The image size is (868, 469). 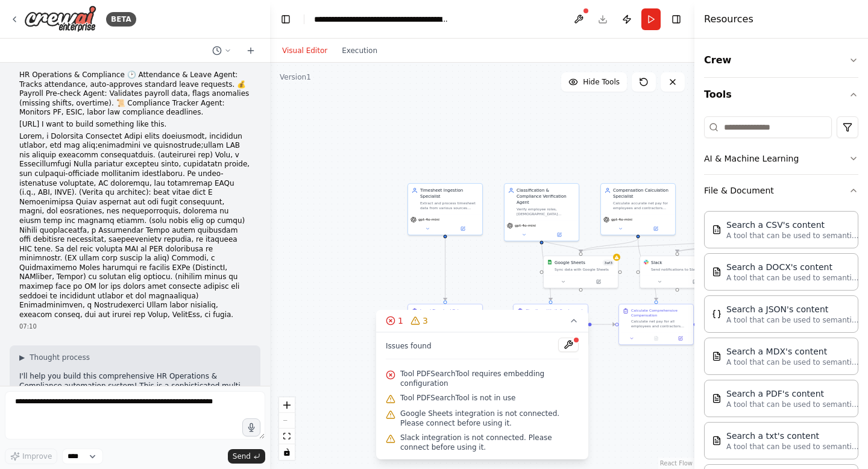 What do you see at coordinates (409, 346) in the screenshot?
I see `span: Issues found` at bounding box center [409, 346].